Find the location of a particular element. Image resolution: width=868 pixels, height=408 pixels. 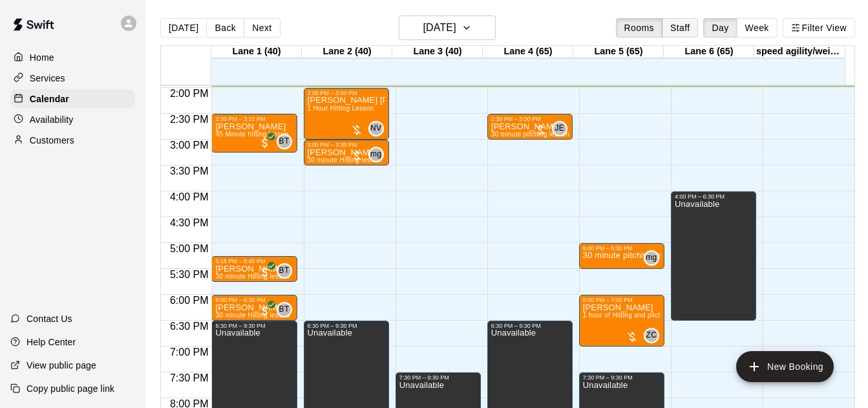

button: Day is located at coordinates (720, 28).